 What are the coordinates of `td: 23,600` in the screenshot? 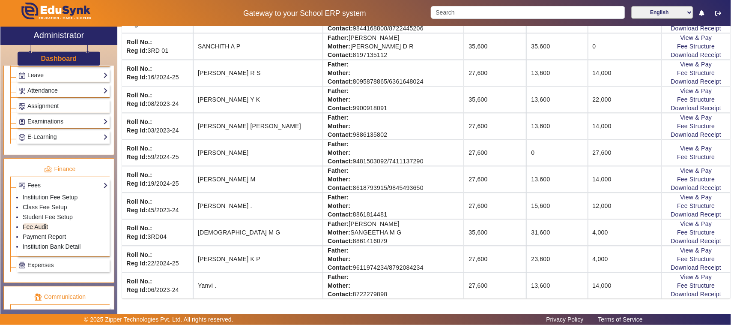 It's located at (557, 259).